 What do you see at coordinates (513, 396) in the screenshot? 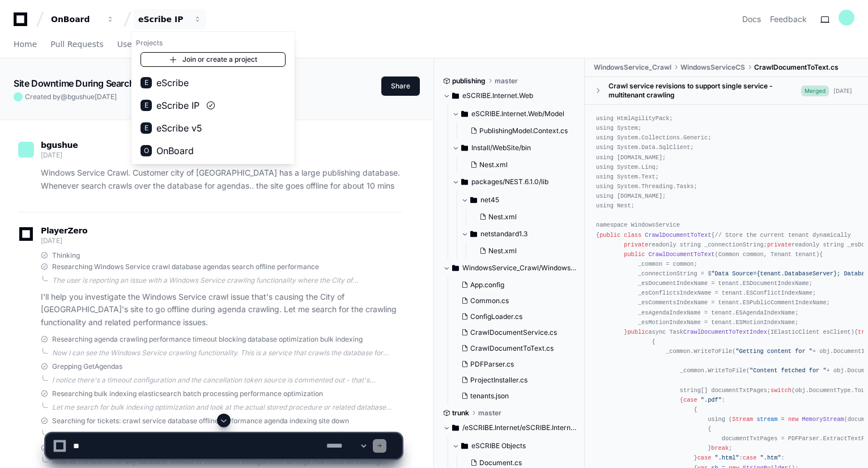
I see `button: tenants.json` at bounding box center [513, 396].